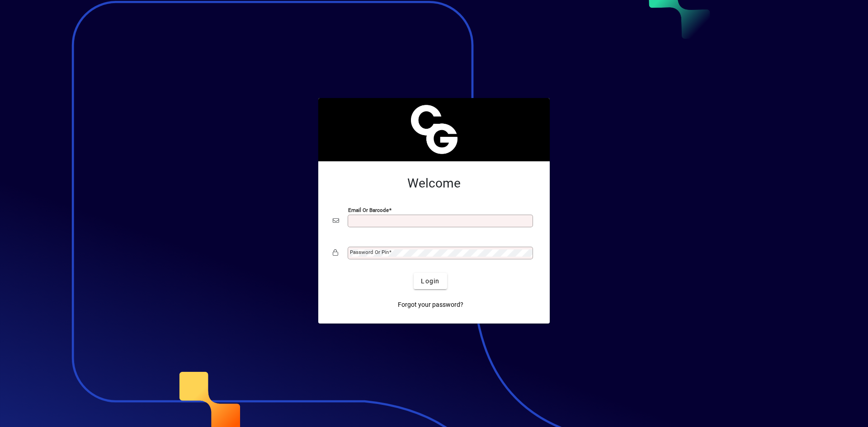  What do you see at coordinates (368, 210) in the screenshot?
I see `mat-label: Email or Barcode` at bounding box center [368, 210].